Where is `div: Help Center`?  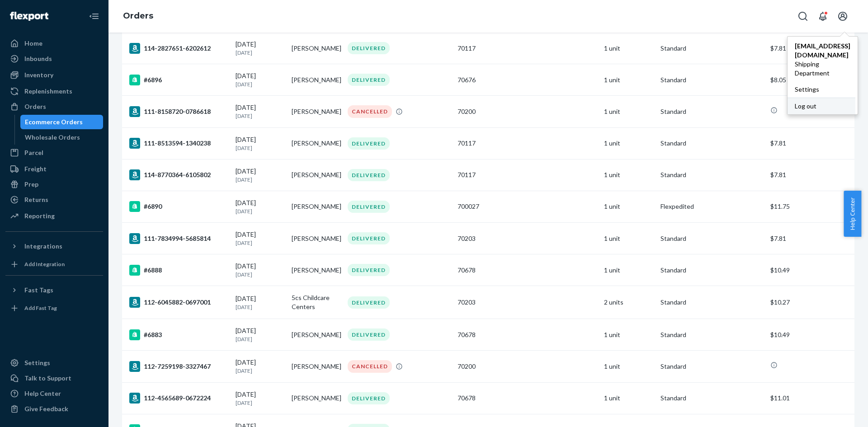
div: Help Center is located at coordinates (42, 394).